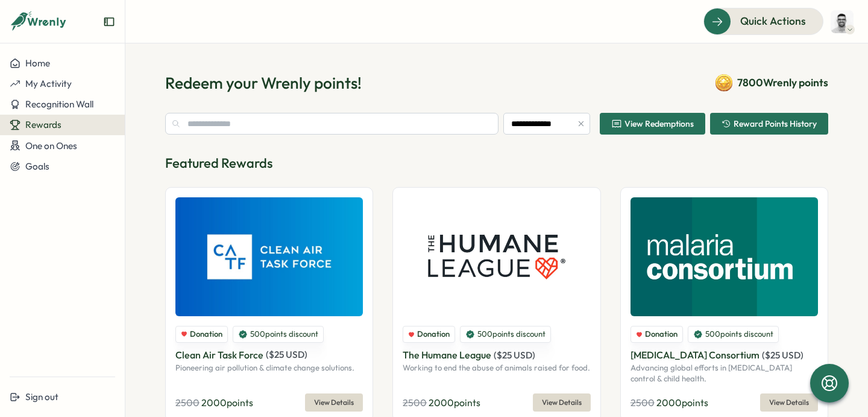  What do you see at coordinates (496, 368) in the screenshot?
I see `p: Working to end the abuse of animals raised for food.` at bounding box center [496, 368].